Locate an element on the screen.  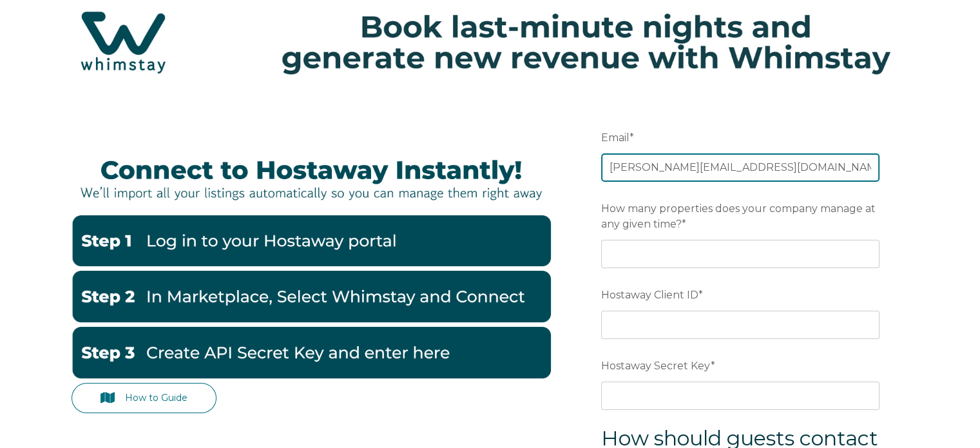
img: Hostaway3-1 is located at coordinates (311, 353).